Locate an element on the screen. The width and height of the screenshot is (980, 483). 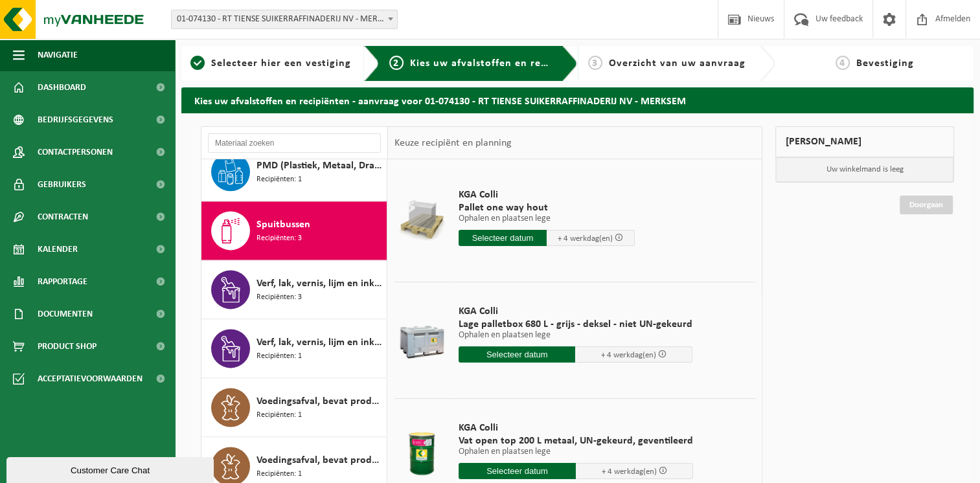
span: 4 is located at coordinates (842, 62).